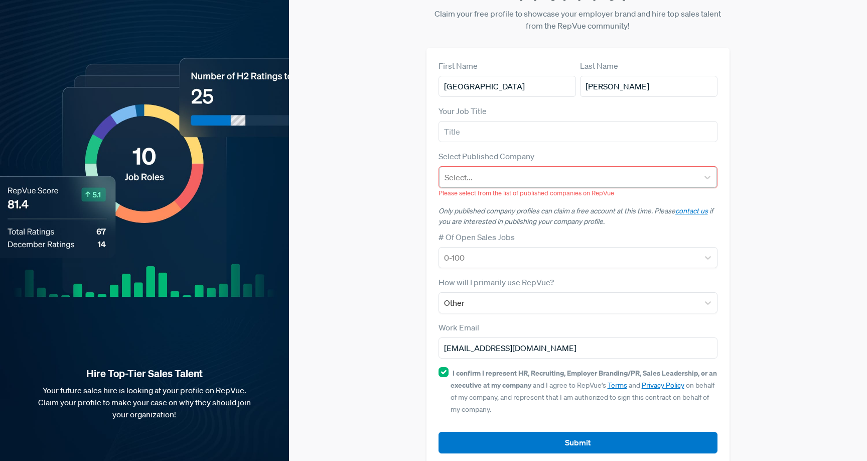  What do you see at coordinates (145, 402) in the screenshot?
I see `p: Your future sales hire is looking at your profile on RepVue. Claim your profile to make your case...` at bounding box center [145, 402].